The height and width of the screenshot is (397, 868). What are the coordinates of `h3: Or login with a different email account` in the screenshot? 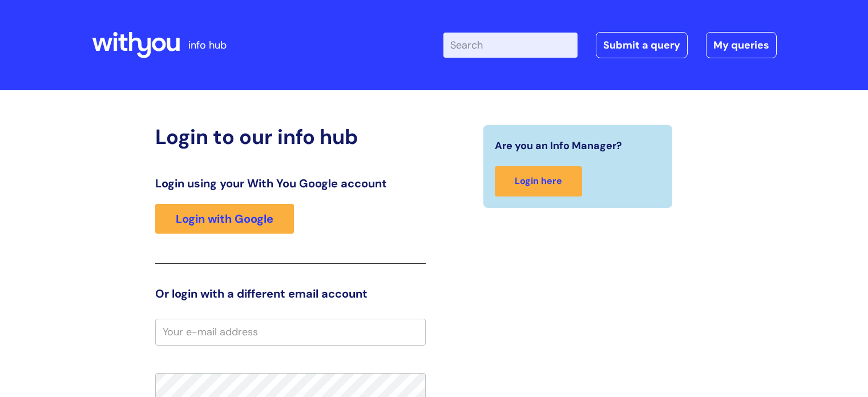 It's located at (291, 293).